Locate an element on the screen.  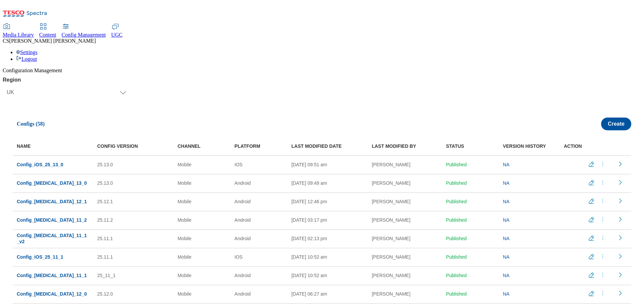
td: 25.11.2 is located at coordinates (134, 220).